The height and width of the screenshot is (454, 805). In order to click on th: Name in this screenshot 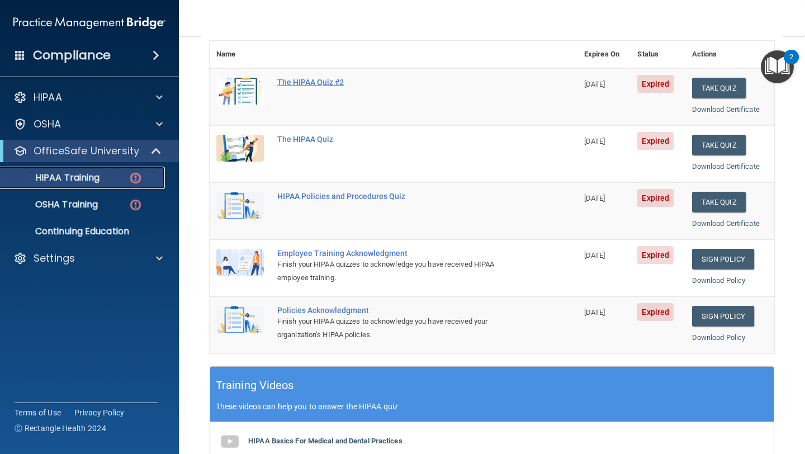, I will do `click(240, 54)`.